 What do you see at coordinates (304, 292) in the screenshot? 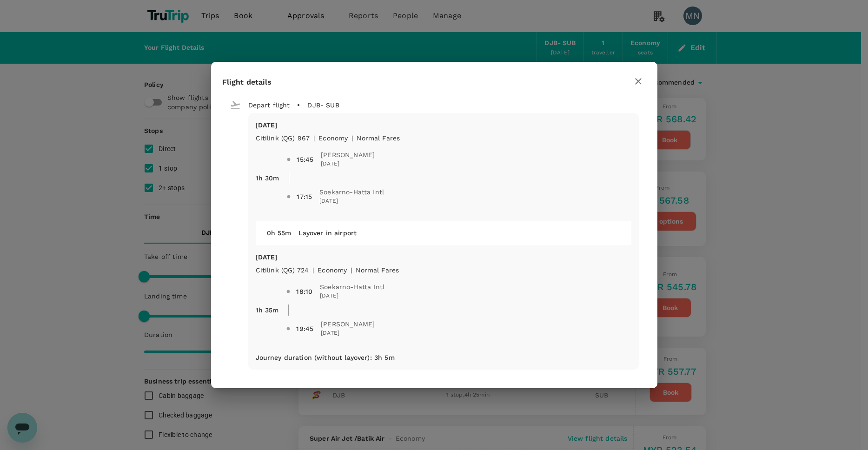
I see `div: 18:10` at bounding box center [304, 292].